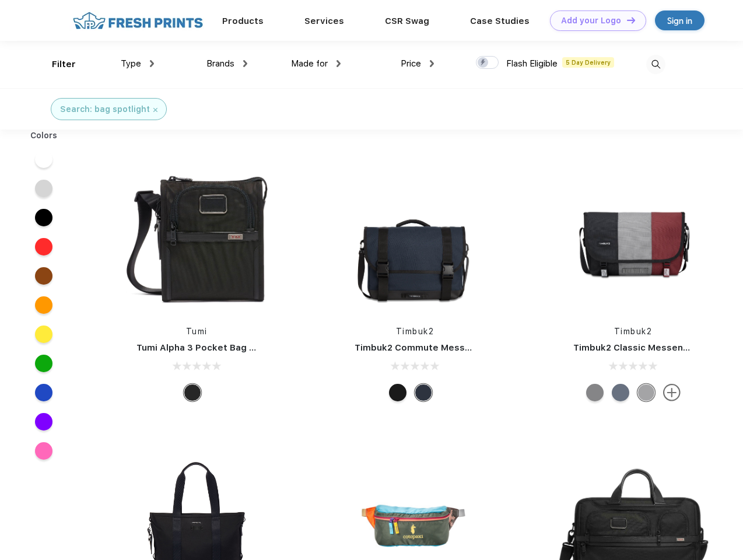 This screenshot has width=743, height=560. What do you see at coordinates (532, 63) in the screenshot?
I see `span: Flash Eligible` at bounding box center [532, 63].